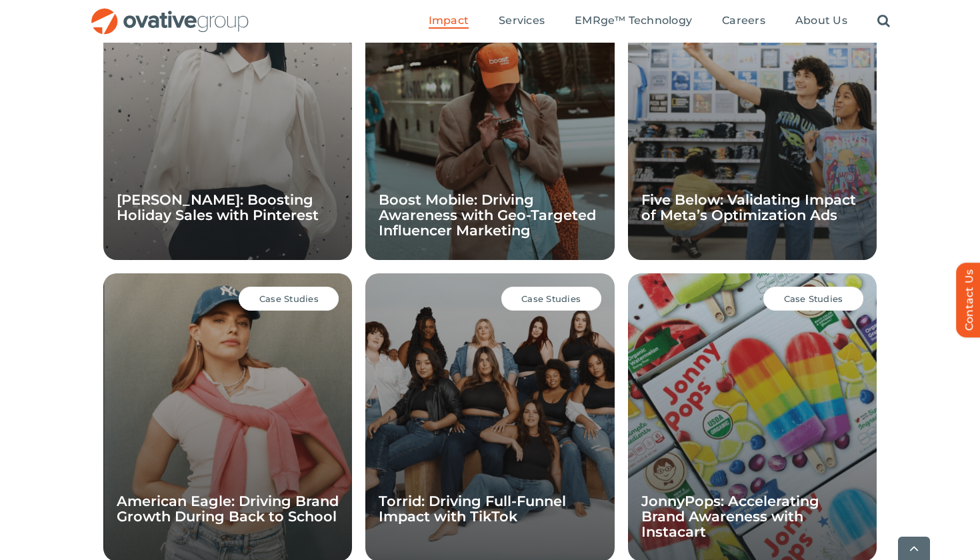 The width and height of the screenshot is (980, 560). Describe the element at coordinates (743, 21) in the screenshot. I see `a: Careers` at that location.